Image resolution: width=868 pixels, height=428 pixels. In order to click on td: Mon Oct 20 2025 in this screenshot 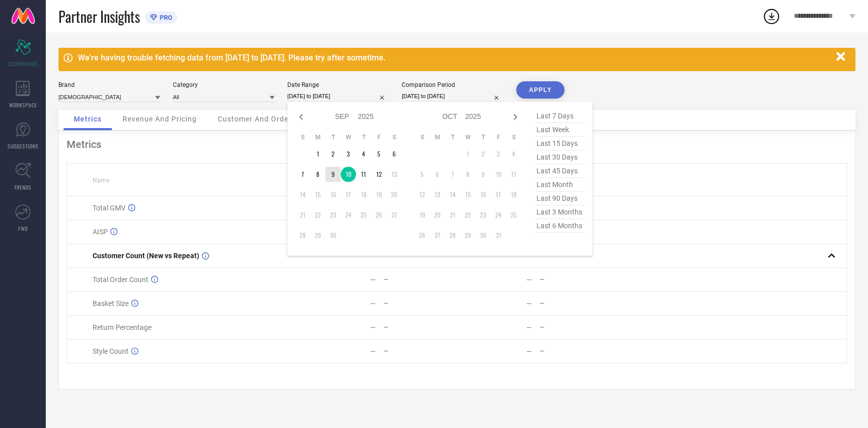, I will do `click(437, 215)`.